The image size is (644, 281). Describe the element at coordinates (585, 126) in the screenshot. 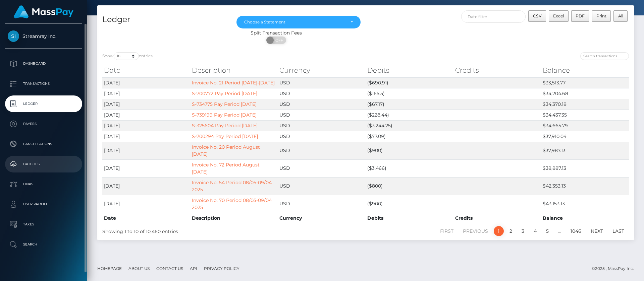

I see `td: $34,665.79` at that location.